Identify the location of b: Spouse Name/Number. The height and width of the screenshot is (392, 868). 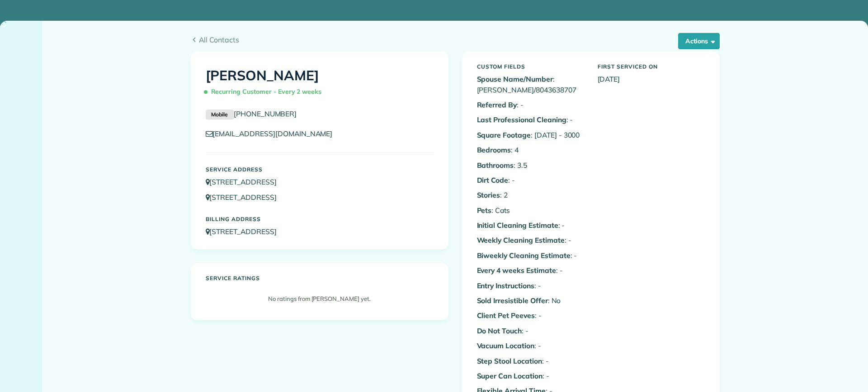
(515, 79).